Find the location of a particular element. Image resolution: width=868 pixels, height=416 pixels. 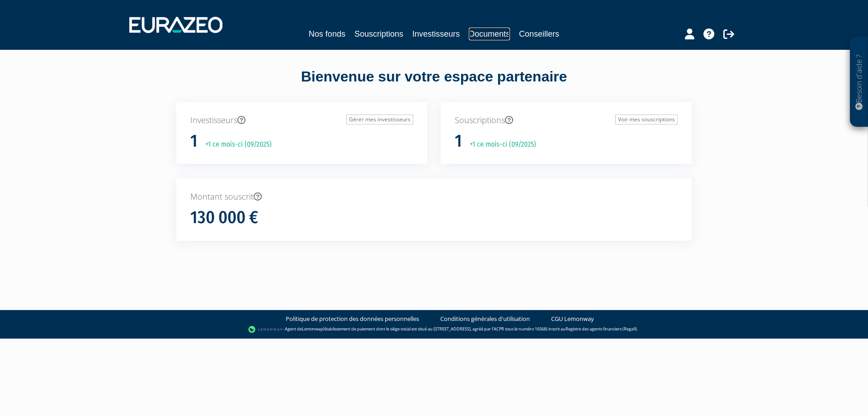

a: Lemonway is located at coordinates (312, 329).